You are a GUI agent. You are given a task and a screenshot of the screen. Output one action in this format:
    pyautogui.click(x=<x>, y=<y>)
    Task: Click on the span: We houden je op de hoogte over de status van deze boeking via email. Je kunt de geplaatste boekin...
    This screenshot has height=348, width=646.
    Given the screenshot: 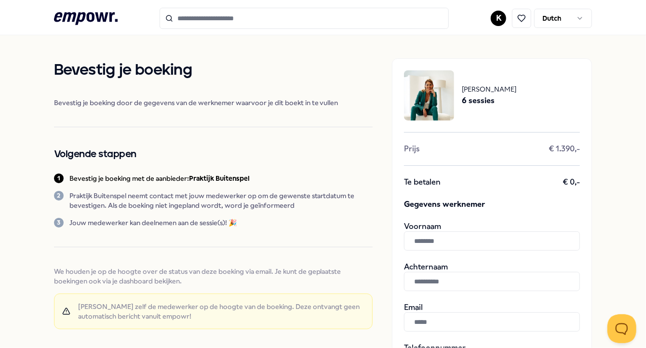 What is the action you would take?
    pyautogui.click(x=214, y=276)
    